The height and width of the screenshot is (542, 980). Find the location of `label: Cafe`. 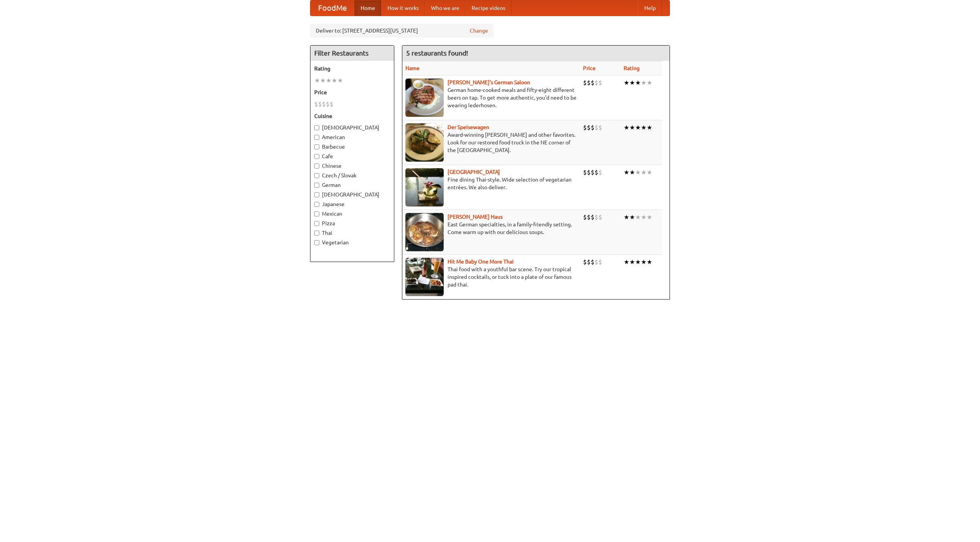

label: Cafe is located at coordinates (352, 156).